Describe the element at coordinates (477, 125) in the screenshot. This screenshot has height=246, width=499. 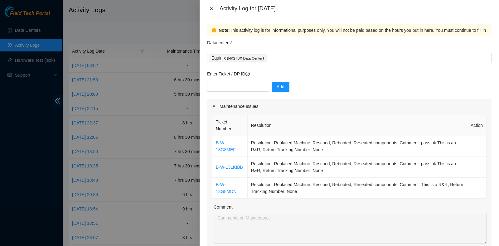
I see `th: Action` at that location.